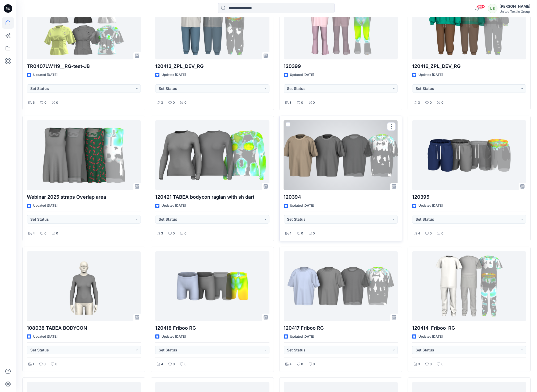  What do you see at coordinates (84, 197) in the screenshot?
I see `p: Webinar 2025 straps Overlap area` at bounding box center [84, 197].